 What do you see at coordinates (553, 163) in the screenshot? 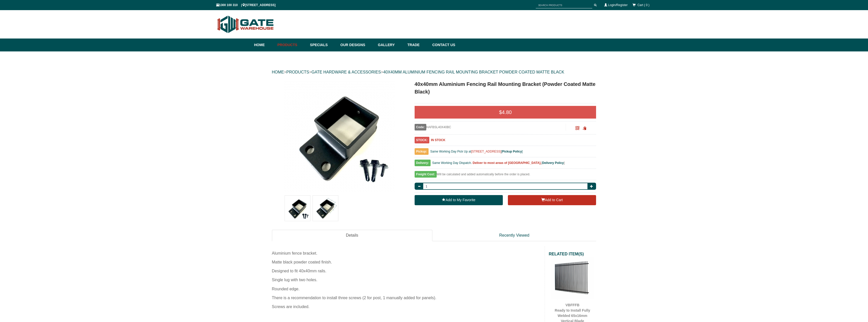
I see `b: Delivery Policy` at bounding box center [553, 163].